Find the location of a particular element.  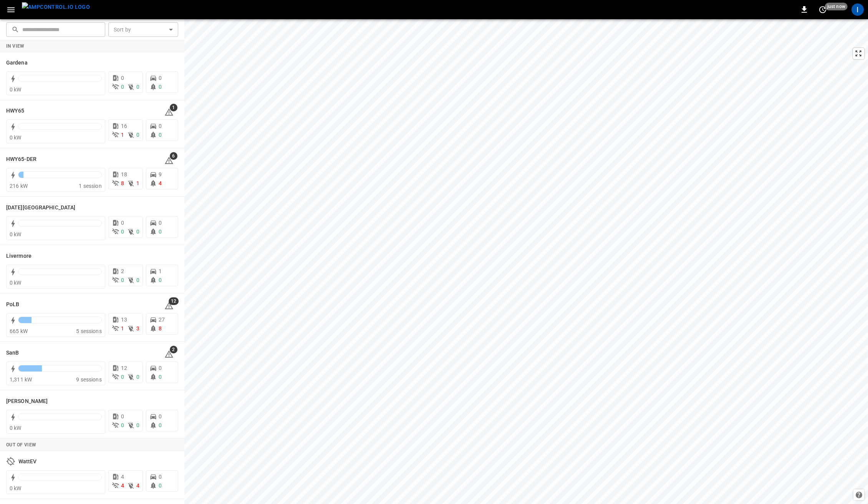

span: 5 sessions is located at coordinates (89, 331).